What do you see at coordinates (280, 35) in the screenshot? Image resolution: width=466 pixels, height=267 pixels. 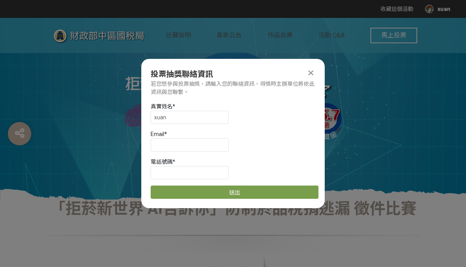 I see `span: 作品投票` at bounding box center [280, 35].